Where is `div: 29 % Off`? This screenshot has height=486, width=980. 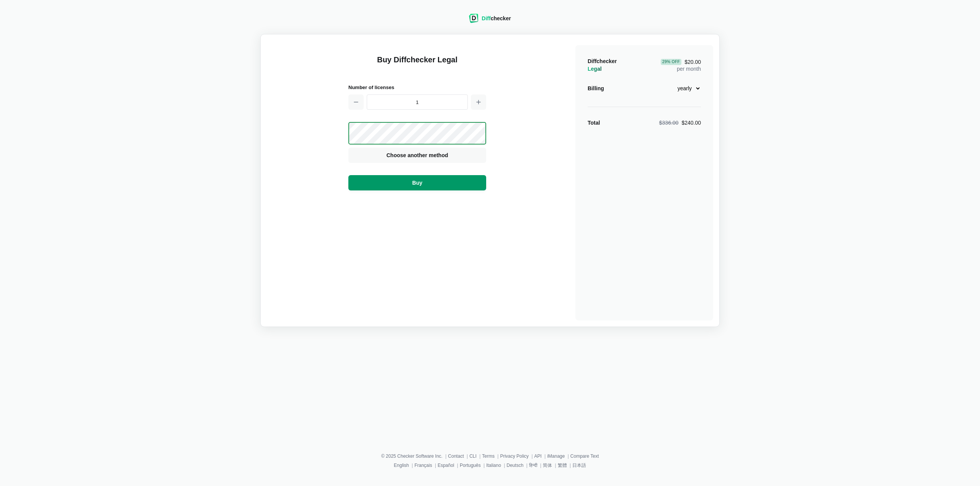
div: 29 % Off is located at coordinates (671, 62).